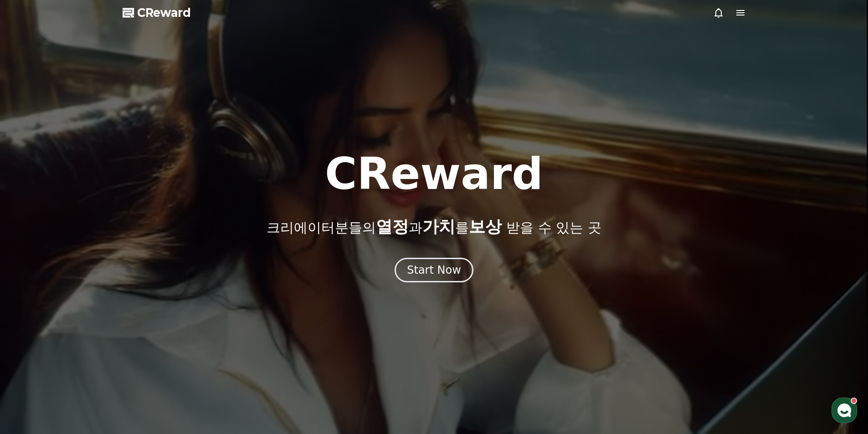 The height and width of the screenshot is (434, 868). I want to click on span: 홈, so click(32, 306).